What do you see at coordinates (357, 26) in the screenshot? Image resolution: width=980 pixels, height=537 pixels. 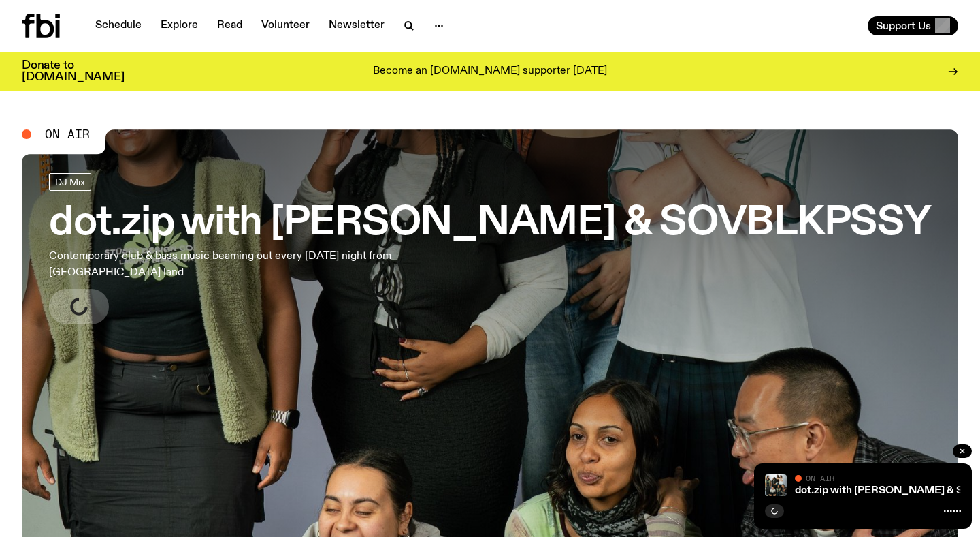 I see `a: Newsletter` at bounding box center [357, 26].